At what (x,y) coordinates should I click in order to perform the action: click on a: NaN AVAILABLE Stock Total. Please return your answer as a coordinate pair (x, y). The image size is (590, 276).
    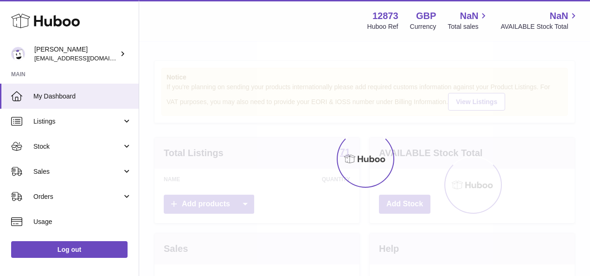
    Looking at the image, I should click on (540, 20).